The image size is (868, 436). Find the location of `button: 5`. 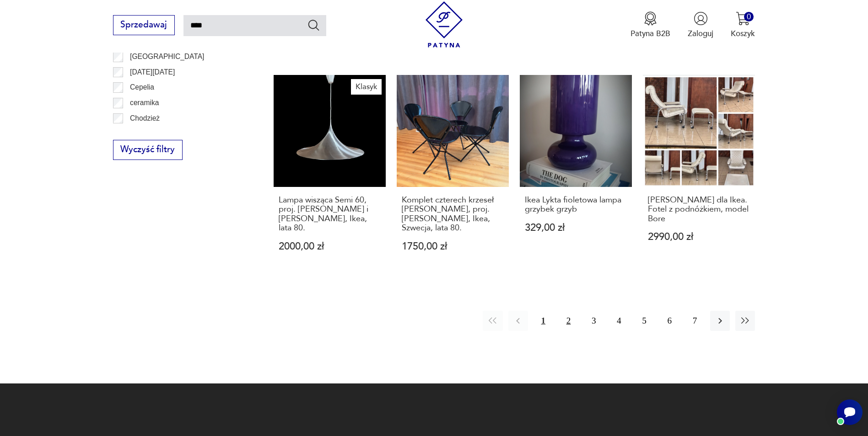

button: 5 is located at coordinates (644, 320).